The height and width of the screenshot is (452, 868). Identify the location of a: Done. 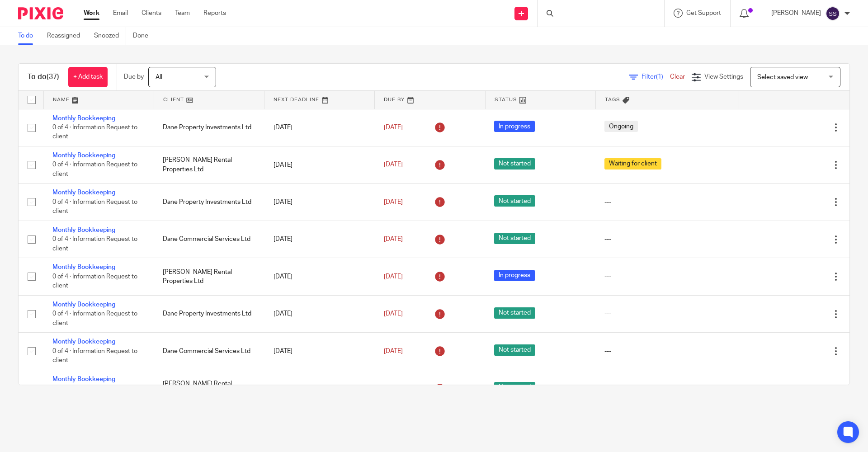
(144, 36).